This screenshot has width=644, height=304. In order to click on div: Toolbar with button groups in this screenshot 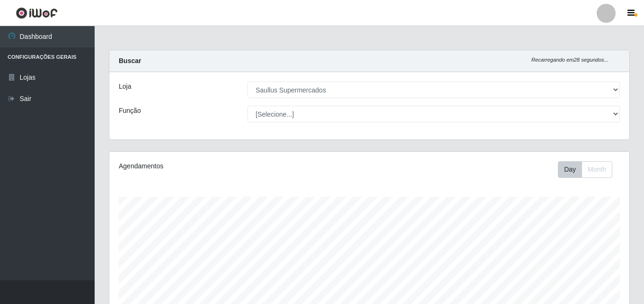, I will do `click(589, 169)`.